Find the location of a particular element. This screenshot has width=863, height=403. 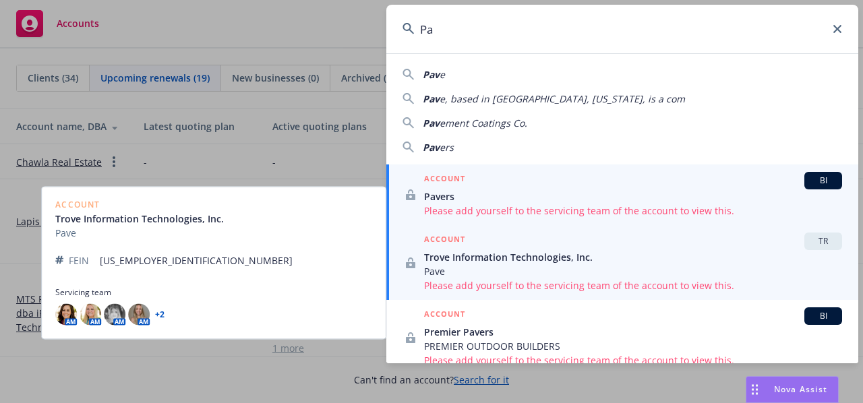

a: ACCOUNTTRTrove Information Technologies, Inc.PavePlease add yourself to the servicing team of the... is located at coordinates (622, 262).